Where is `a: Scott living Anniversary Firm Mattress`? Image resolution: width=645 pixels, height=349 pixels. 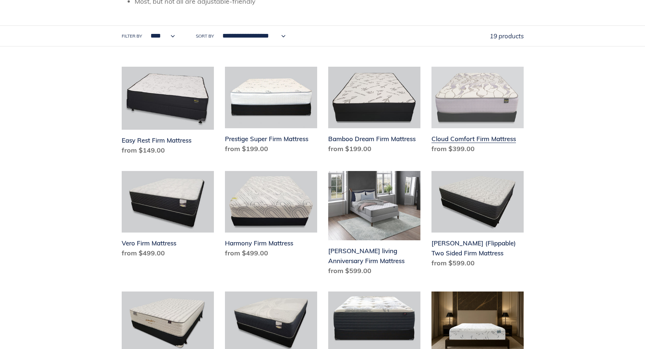 a: Scott living Anniversary Firm Mattress is located at coordinates (374, 225).